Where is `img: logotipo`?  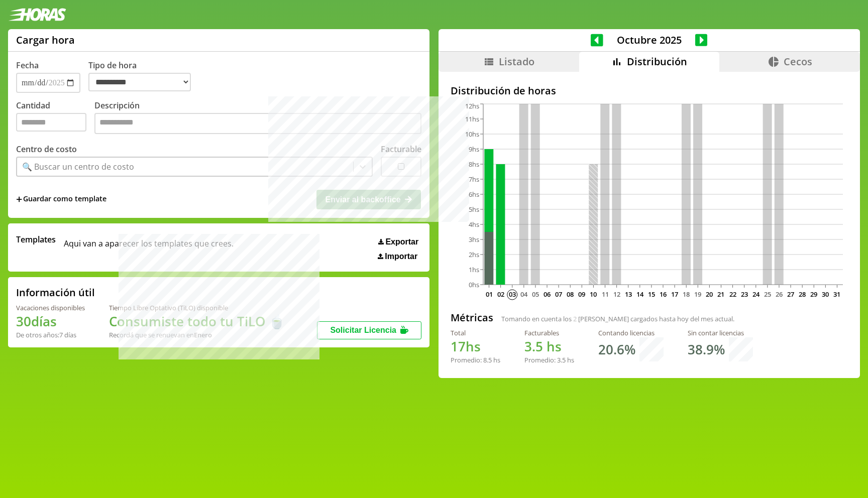 img: logotipo is located at coordinates (37, 14).